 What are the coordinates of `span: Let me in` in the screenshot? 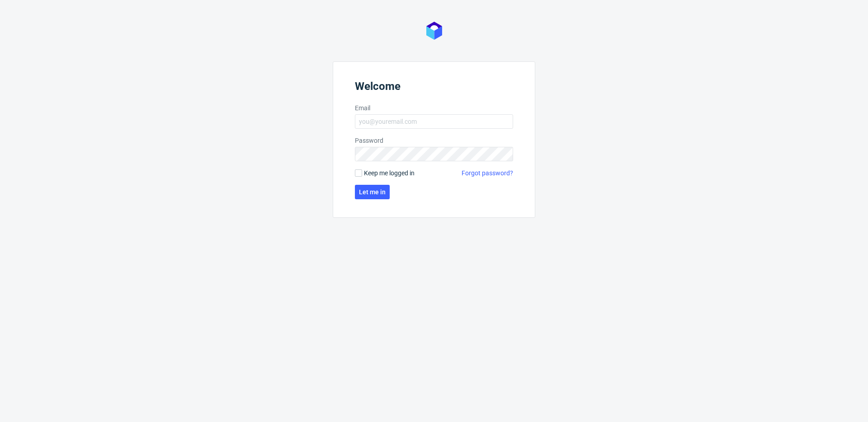 It's located at (372, 192).